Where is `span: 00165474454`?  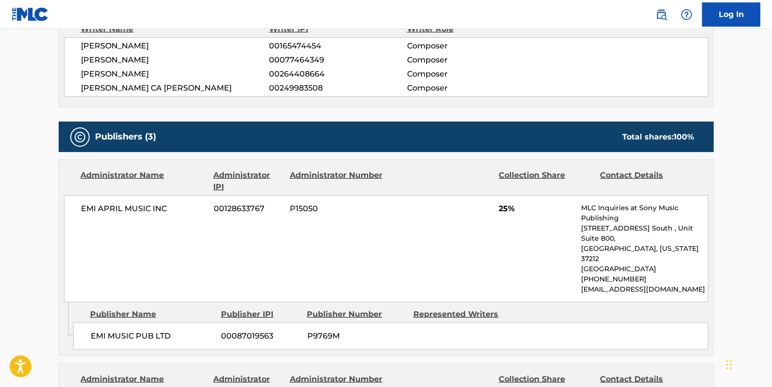
span: 00165474454 is located at coordinates (338, 46).